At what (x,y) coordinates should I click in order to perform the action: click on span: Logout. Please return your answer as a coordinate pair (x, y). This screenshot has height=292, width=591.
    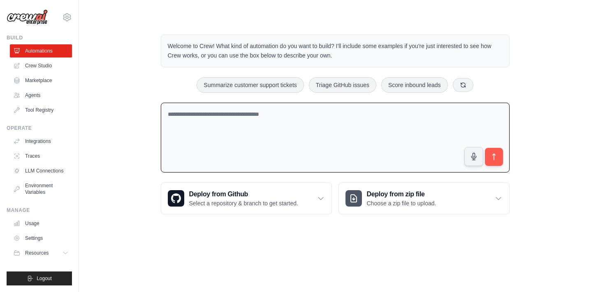
    Looking at the image, I should click on (44, 279).